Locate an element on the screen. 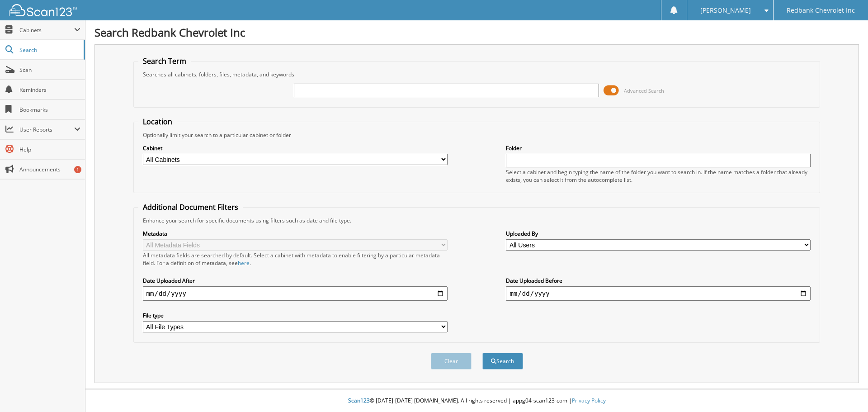 The height and width of the screenshot is (412, 868). h1: Search Redbank Chevrolet Inc is located at coordinates (477, 32).